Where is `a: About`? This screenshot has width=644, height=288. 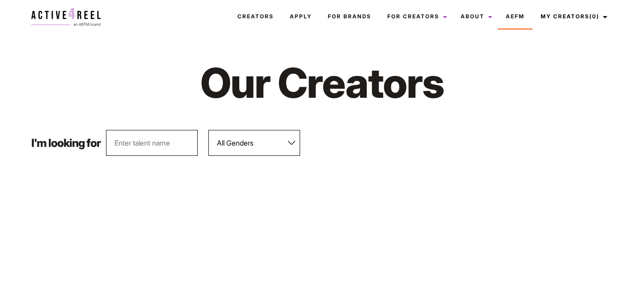 a: About is located at coordinates (475, 16).